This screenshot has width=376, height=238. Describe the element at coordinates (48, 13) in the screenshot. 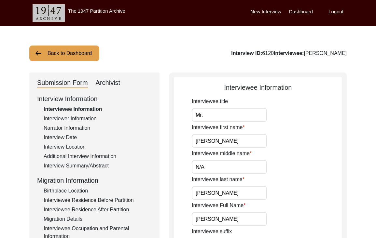

I see `img: header-logo.png` at that location.